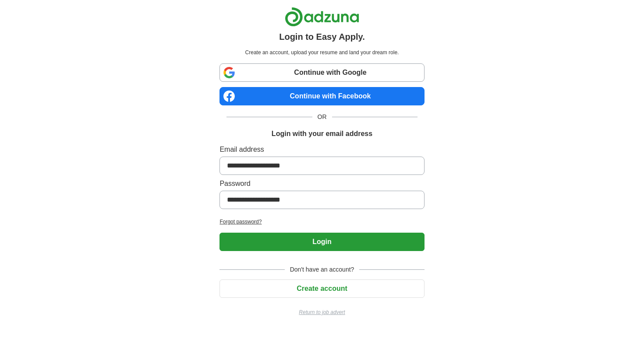 Image resolution: width=644 pixels, height=349 pixels. I want to click on h1: Login with your email address, so click(322, 134).